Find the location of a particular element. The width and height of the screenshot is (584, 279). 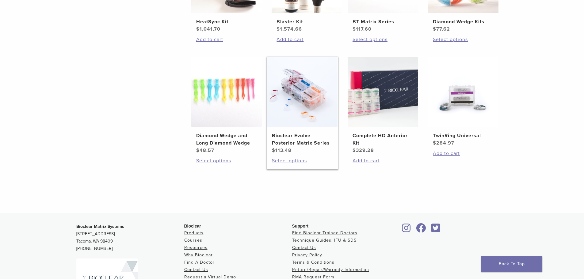

span: Bioclear is located at coordinates (193, 226).